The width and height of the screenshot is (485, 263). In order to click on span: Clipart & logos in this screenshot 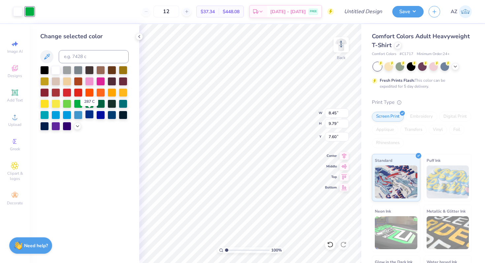, I will do `click(15, 176)`.